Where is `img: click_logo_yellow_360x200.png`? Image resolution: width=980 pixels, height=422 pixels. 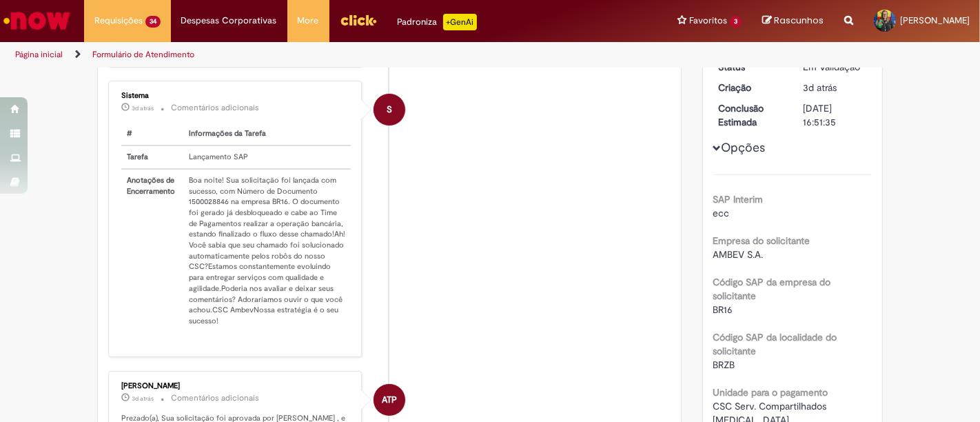 img: click_logo_yellow_360x200.png is located at coordinates (359, 20).